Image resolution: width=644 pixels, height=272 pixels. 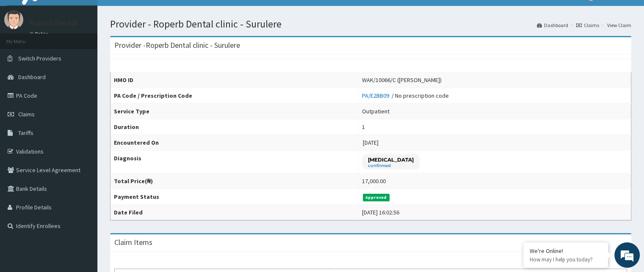 I want to click on img: User Image, so click(x=14, y=19).